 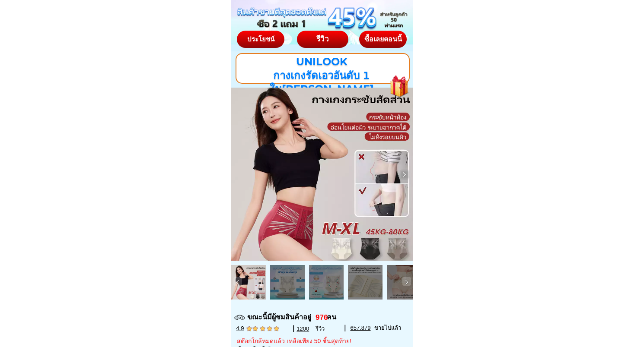 What do you see at coordinates (383, 39) in the screenshot?
I see `div: ซื้อเลยตอนนี้` at bounding box center [383, 39].